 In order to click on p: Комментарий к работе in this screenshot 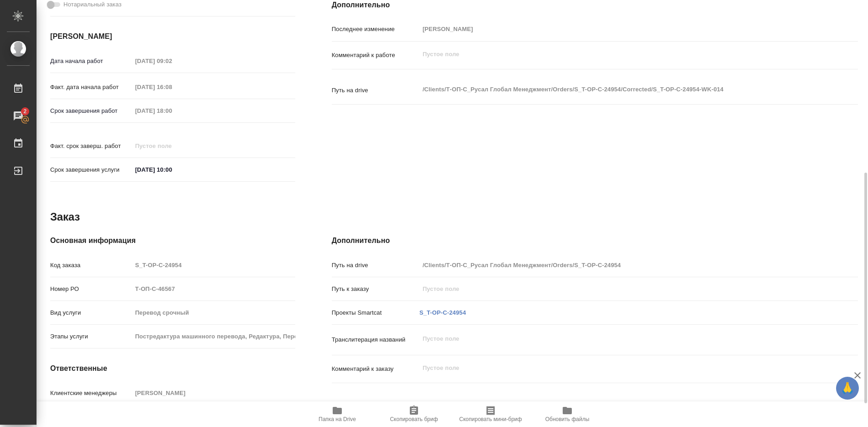, I will do `click(376, 55)`.